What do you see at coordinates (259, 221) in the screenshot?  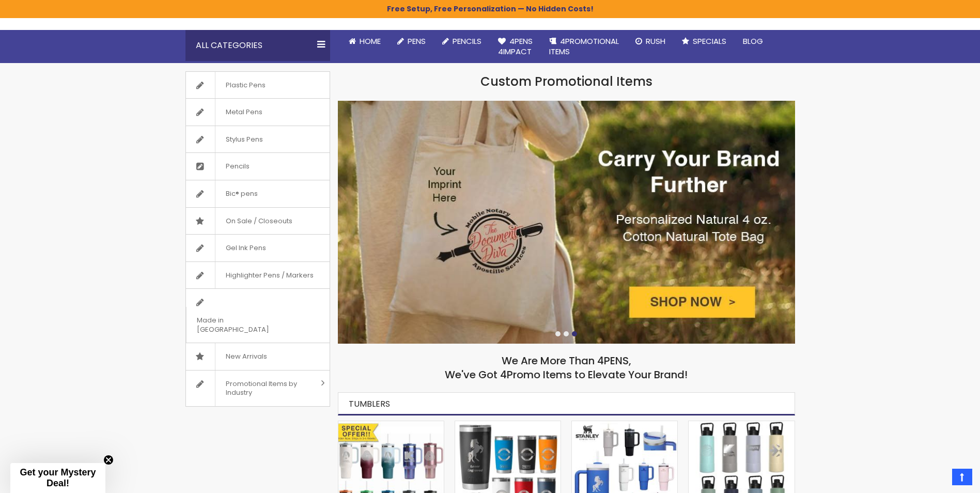 I see `span: On Sale / Closeouts` at bounding box center [259, 221].